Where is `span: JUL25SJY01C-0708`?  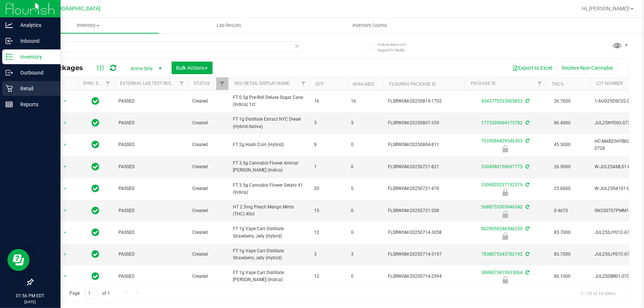
span: JUL25SJY01C-0708 is located at coordinates (617, 233).